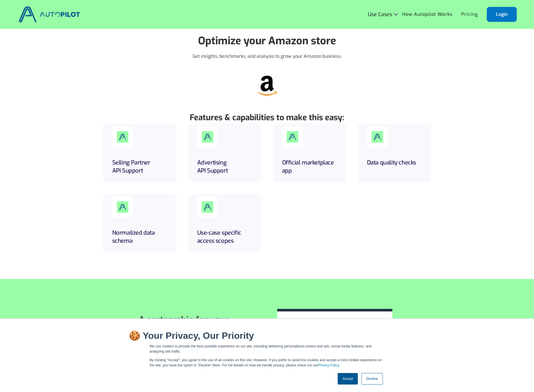  I want to click on img: Icon Rounded Chevron Dark - BRIX Templates, so click(396, 14).